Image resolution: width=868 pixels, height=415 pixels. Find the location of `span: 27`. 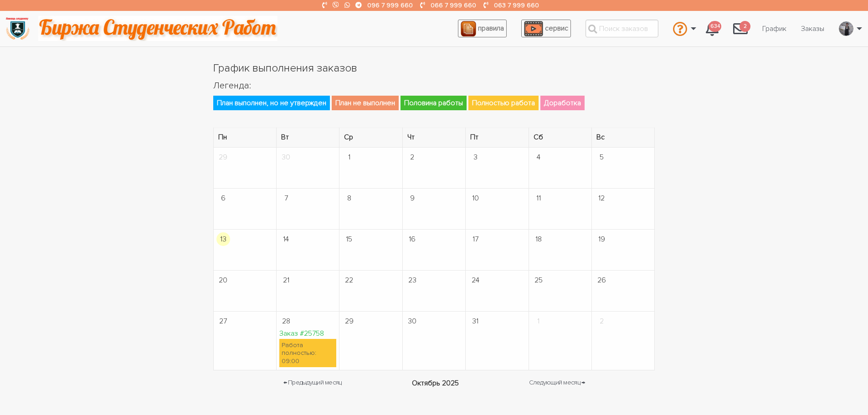

span: 27 is located at coordinates (223, 321).